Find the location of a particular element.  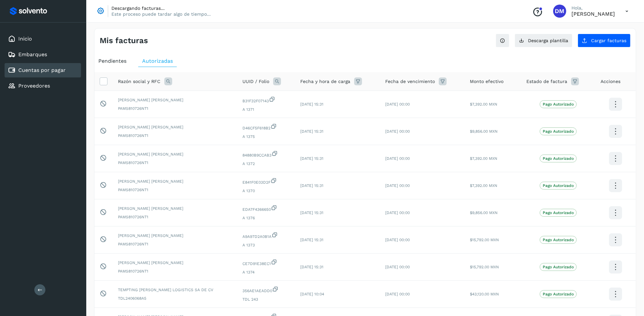

span: 84880B9CCAB3 is located at coordinates (266, 154).